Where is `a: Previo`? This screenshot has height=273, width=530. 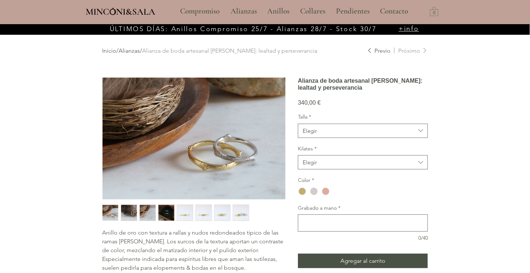 a: Previo is located at coordinates (378, 51).